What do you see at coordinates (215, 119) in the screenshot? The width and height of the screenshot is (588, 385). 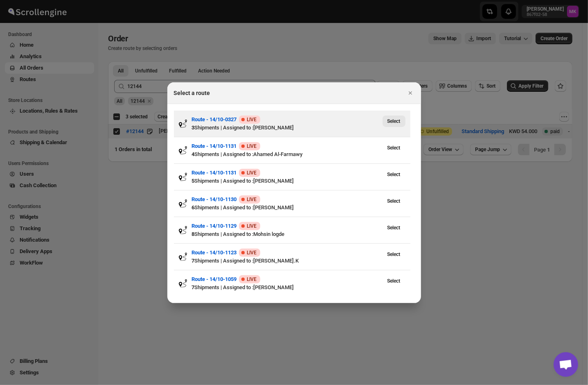 I see `button: Route - 14/10-0327` at bounding box center [215, 119].